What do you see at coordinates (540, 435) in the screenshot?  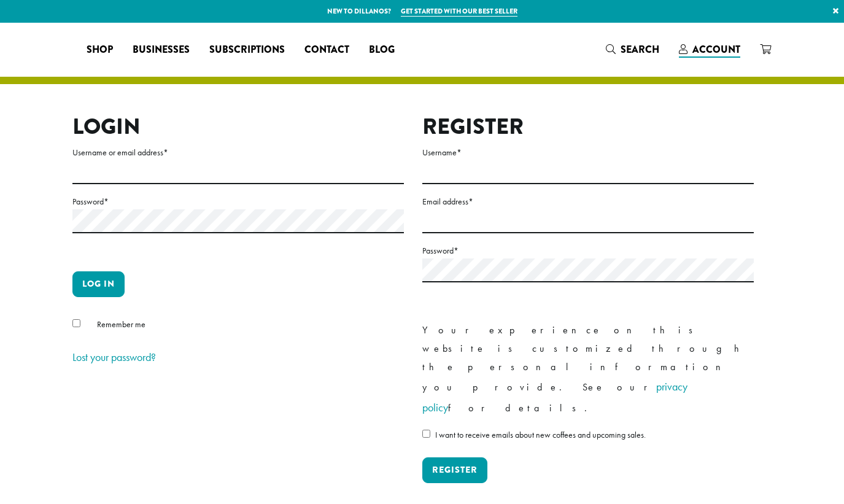 I see `span: I want to receive emails about new coffees and upcoming sales.` at bounding box center [540, 435].